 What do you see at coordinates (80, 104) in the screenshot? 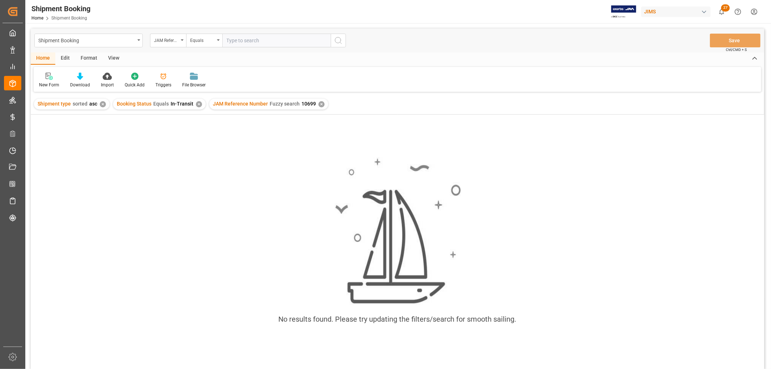
I see `span: sorted` at bounding box center [80, 104].